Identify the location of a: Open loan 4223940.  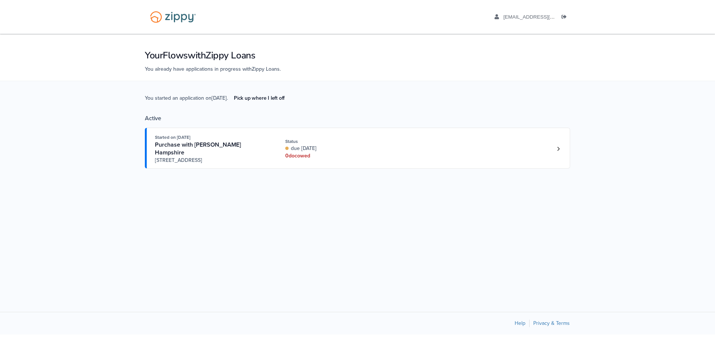
(357, 148).